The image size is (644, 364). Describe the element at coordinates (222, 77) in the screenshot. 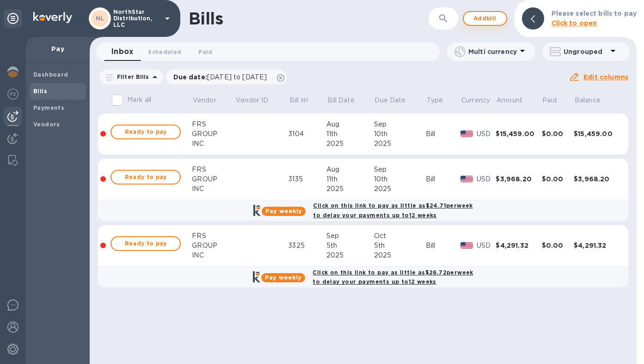

I see `p: Due date :` at that location.